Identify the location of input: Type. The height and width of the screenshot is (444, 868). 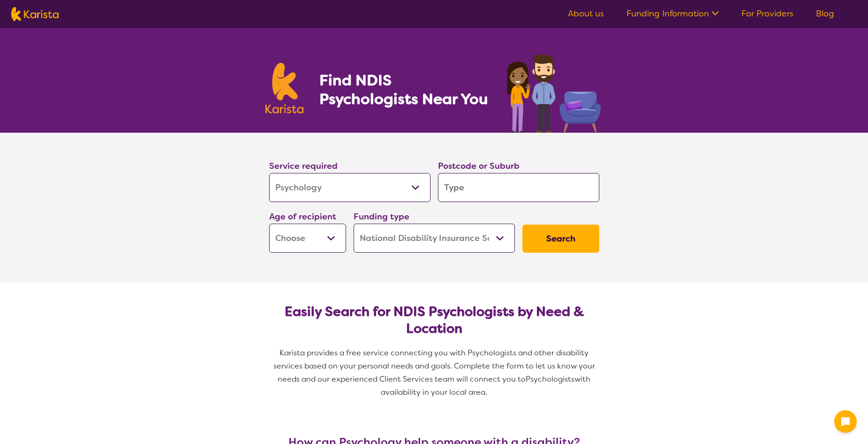
(519, 188).